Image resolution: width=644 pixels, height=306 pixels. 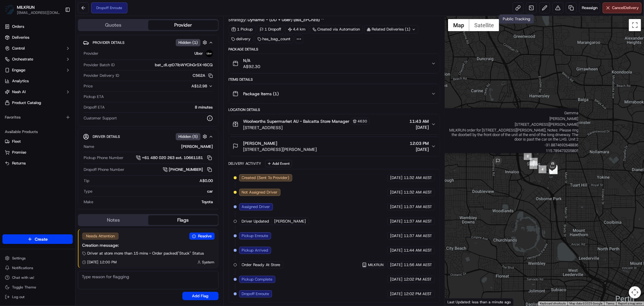 I want to click on div: 4.4 km, so click(x=297, y=29).